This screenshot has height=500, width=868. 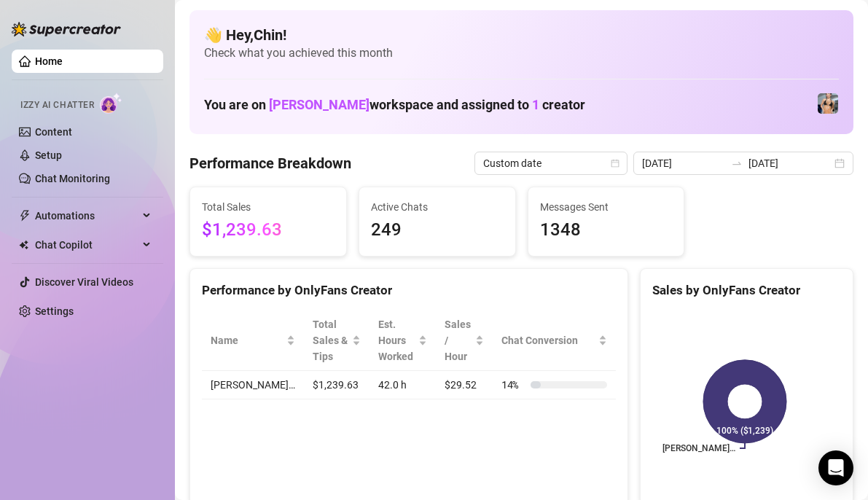 I want to click on span: Chat Copilot, so click(x=86, y=245).